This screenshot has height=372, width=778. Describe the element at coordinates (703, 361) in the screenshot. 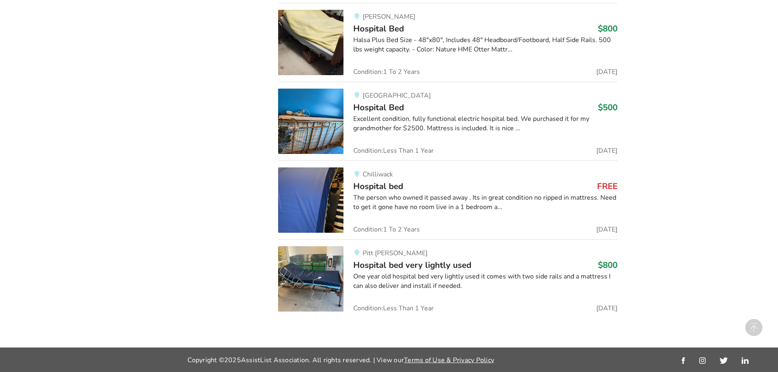

I see `img: instagram_link` at that location.